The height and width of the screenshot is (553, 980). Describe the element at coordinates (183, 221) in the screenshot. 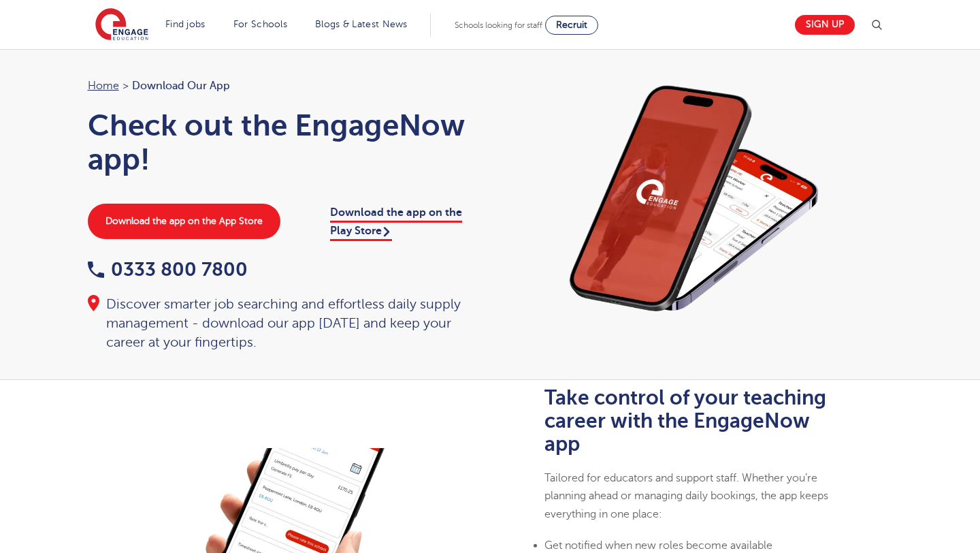

I see `a: Download the app on the App Store` at that location.